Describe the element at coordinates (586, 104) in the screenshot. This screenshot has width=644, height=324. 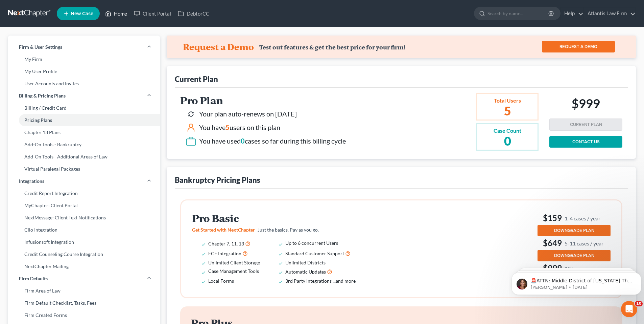
I see `h2: $999` at that location.